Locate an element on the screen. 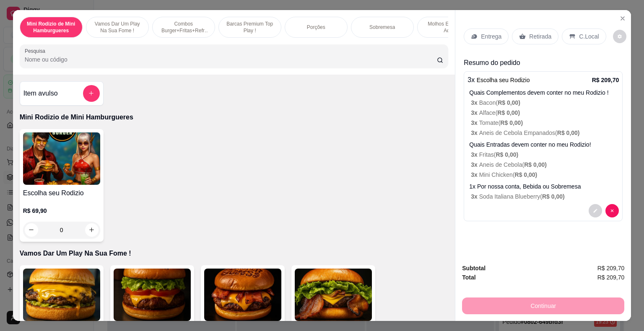  strong: Total is located at coordinates (469, 277).